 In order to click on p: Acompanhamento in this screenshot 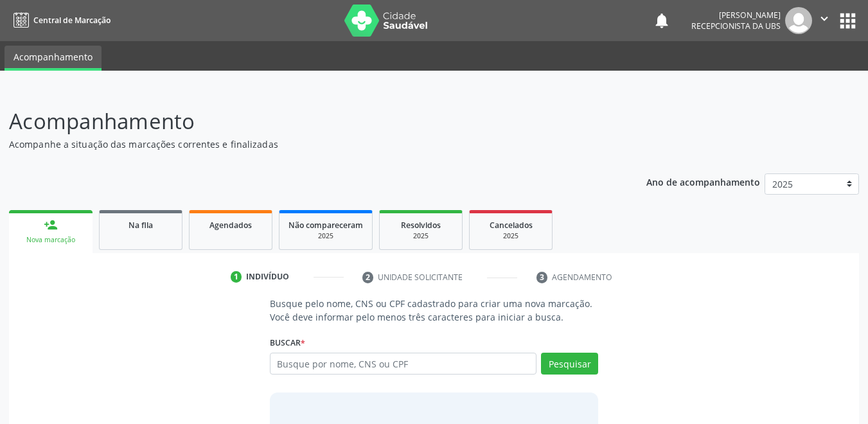, I will do `click(307, 121)`.